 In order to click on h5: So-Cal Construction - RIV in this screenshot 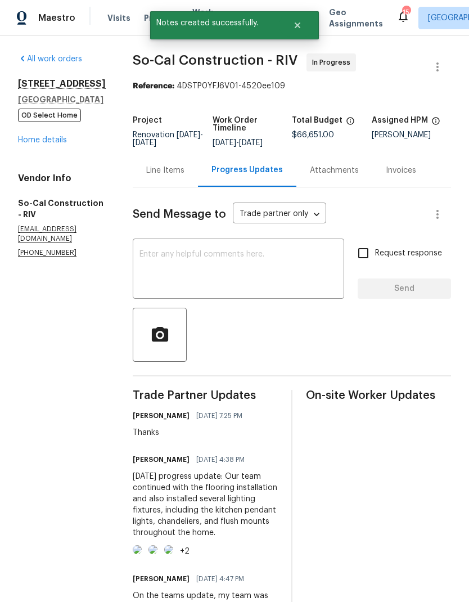, I will do `click(62, 209)`.